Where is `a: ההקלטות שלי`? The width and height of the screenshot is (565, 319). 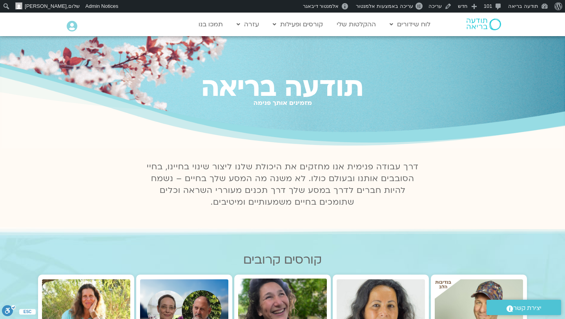 a: ההקלטות שלי is located at coordinates (356, 24).